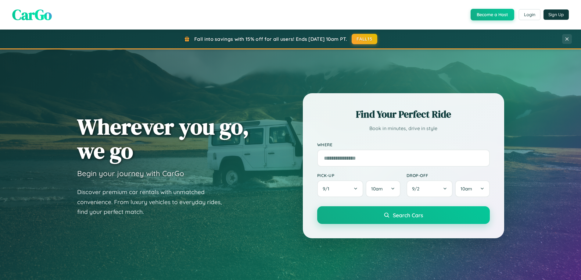 This screenshot has width=581, height=280. Describe the element at coordinates (408, 215) in the screenshot. I see `span: Search Cars` at that location.